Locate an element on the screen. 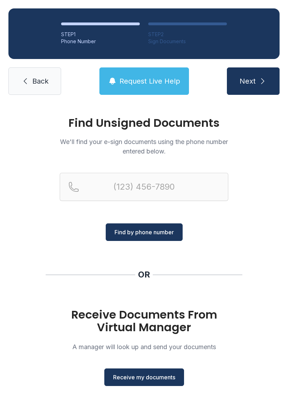 The width and height of the screenshot is (288, 399). input: Reservation phone number is located at coordinates (144, 187).